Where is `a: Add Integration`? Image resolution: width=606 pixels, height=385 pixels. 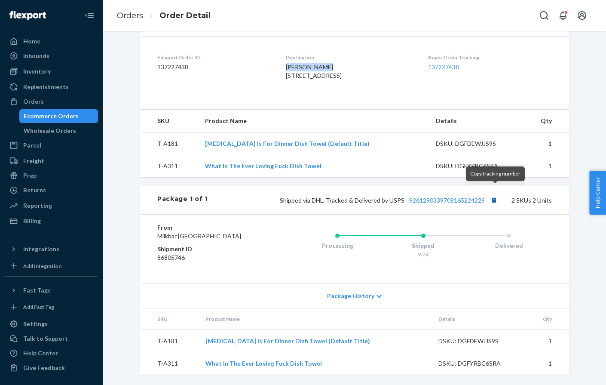 a: Add Integration is located at coordinates (52, 266).